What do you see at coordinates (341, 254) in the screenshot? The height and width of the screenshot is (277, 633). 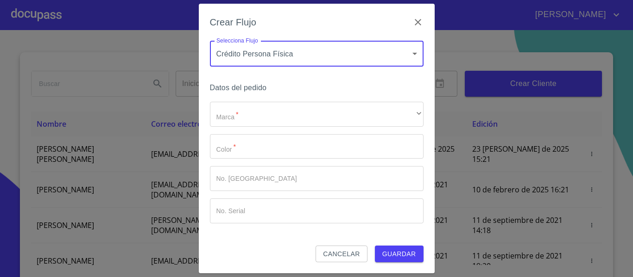 I see `button: Cancelar` at bounding box center [341, 254].